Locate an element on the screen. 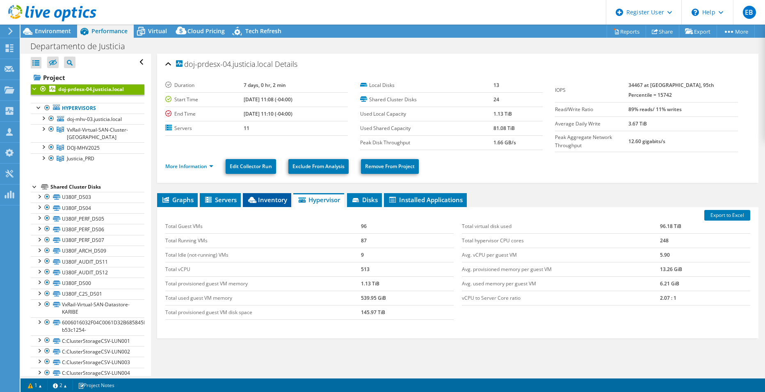 This screenshot has height=392, width=765. td: Total Running VMs is located at coordinates (263, 240).